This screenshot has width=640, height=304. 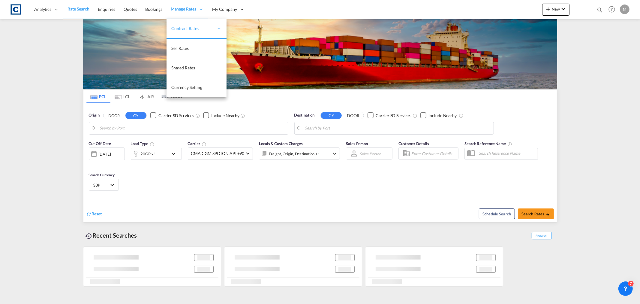 What do you see at coordinates (600, 10) in the screenshot?
I see `md-icon: icon-magnify` at bounding box center [600, 10].